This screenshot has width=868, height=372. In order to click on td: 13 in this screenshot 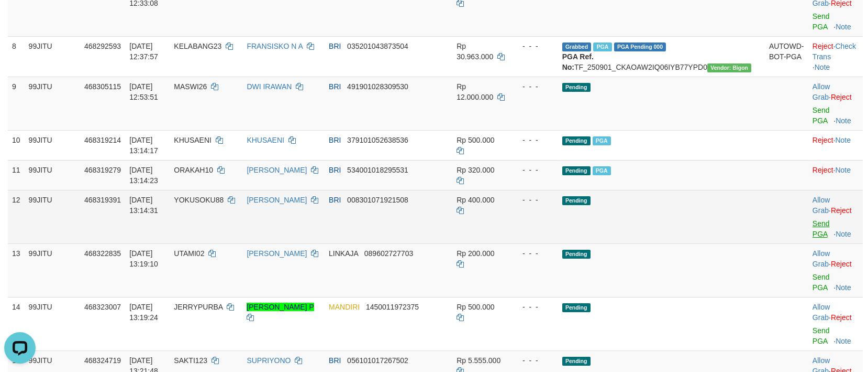, I will do `click(16, 270)`.